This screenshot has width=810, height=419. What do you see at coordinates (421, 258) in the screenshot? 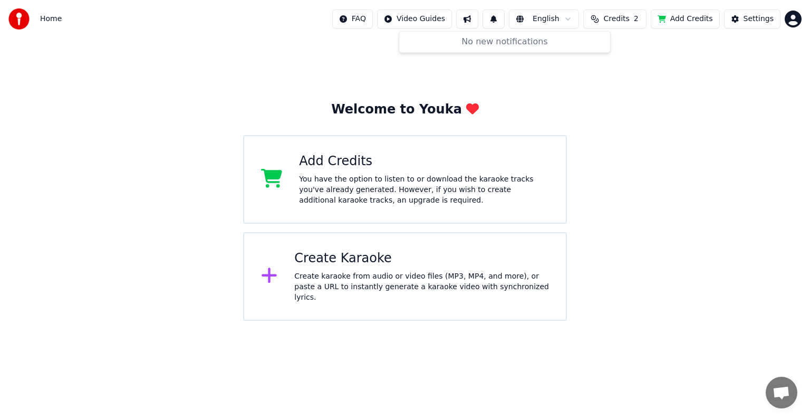
I see `div: Create Karaoke` at bounding box center [421, 258].